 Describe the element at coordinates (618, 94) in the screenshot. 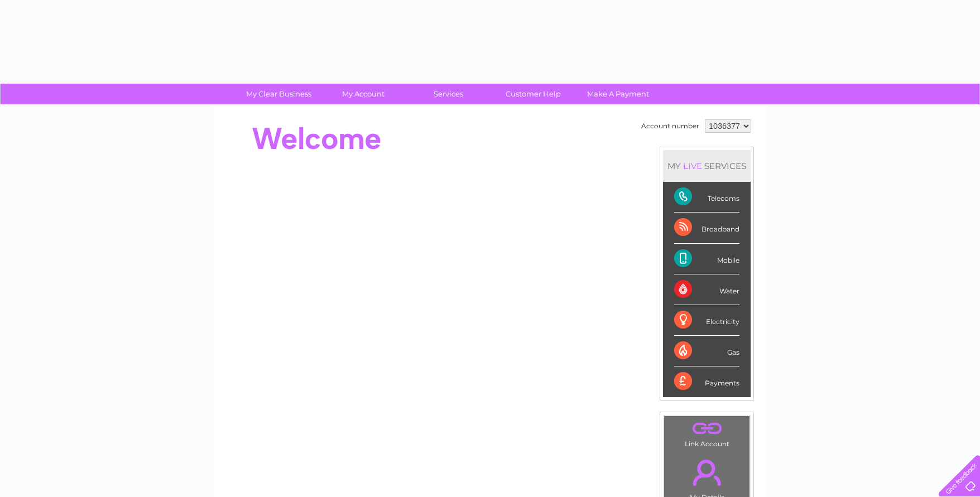

I see `a: Make A Payment` at that location.